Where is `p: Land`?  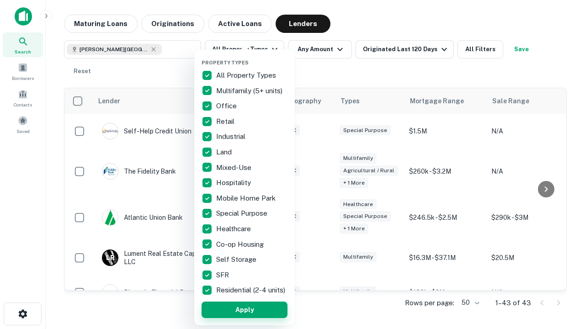
p: Land is located at coordinates (225, 152).